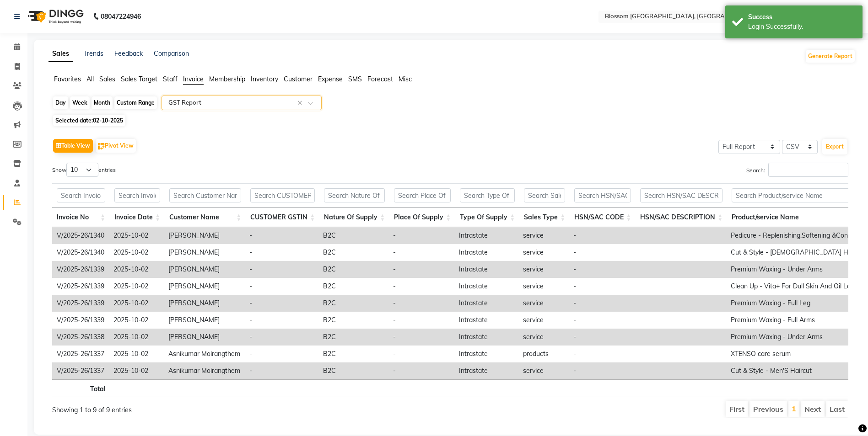  Describe the element at coordinates (89, 120) in the screenshot. I see `span: Selected date:` at that location.